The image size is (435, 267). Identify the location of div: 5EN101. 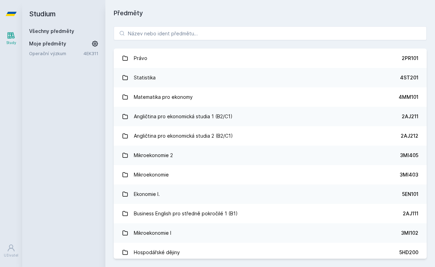
(410, 194).